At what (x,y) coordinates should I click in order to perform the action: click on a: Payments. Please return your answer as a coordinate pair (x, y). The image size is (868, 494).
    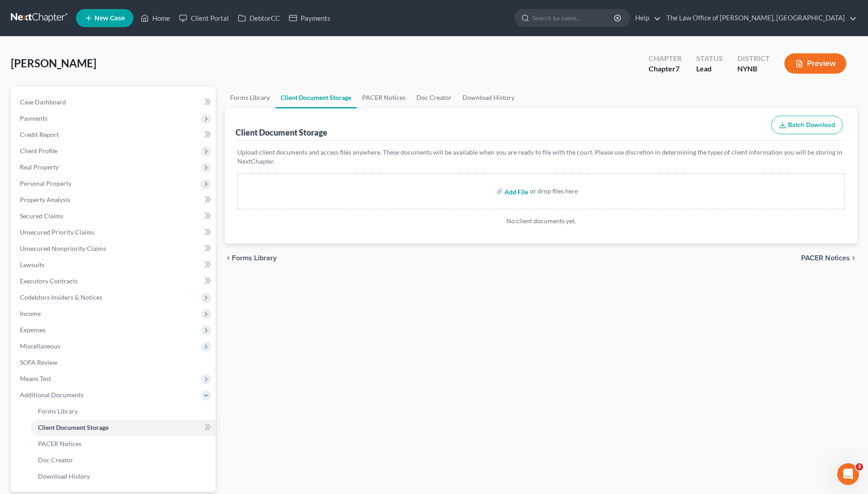
    Looking at the image, I should click on (309, 18).